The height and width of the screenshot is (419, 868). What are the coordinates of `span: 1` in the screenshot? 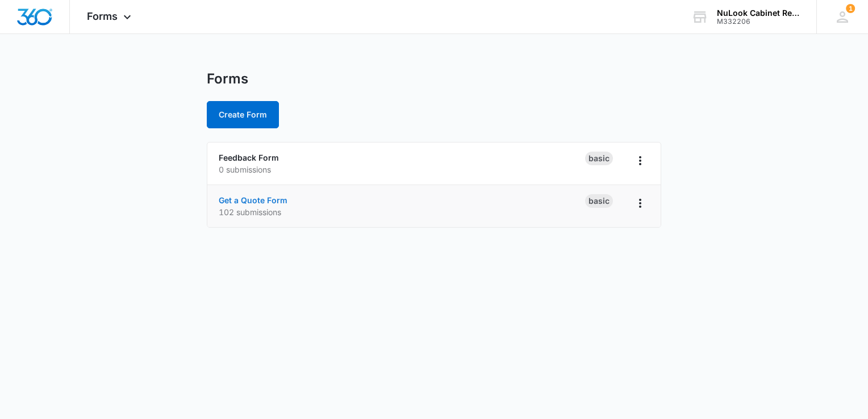 It's located at (850, 9).